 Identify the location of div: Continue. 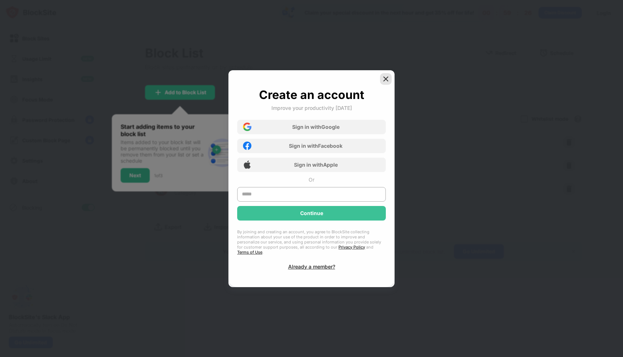
(311, 213).